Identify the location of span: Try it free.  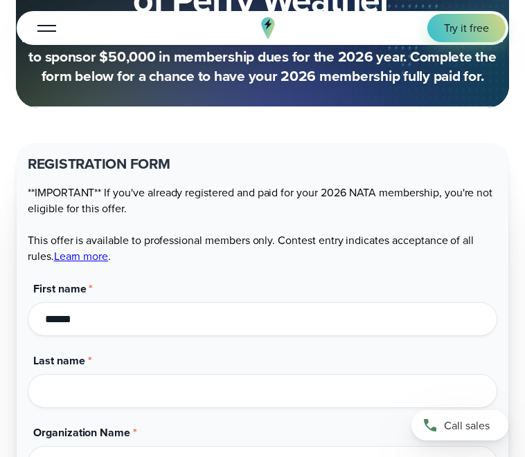
(466, 28).